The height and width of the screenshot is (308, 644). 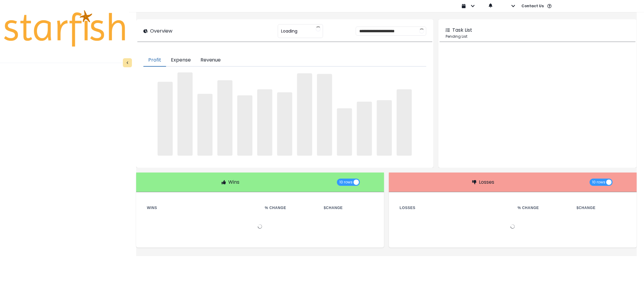 What do you see at coordinates (201, 208) in the screenshot?
I see `th: Wins` at bounding box center [201, 208].